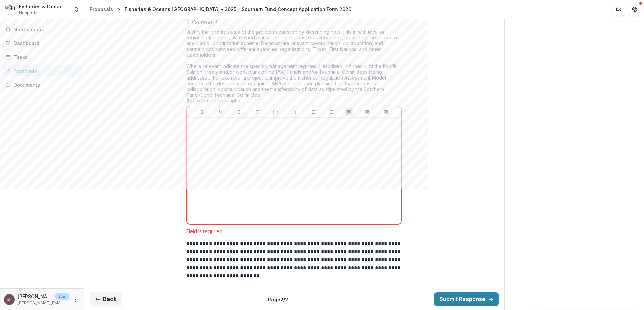  I want to click on div: Justify the priority status of the project in question by describing how it fits in with local or..., so click(294, 67).